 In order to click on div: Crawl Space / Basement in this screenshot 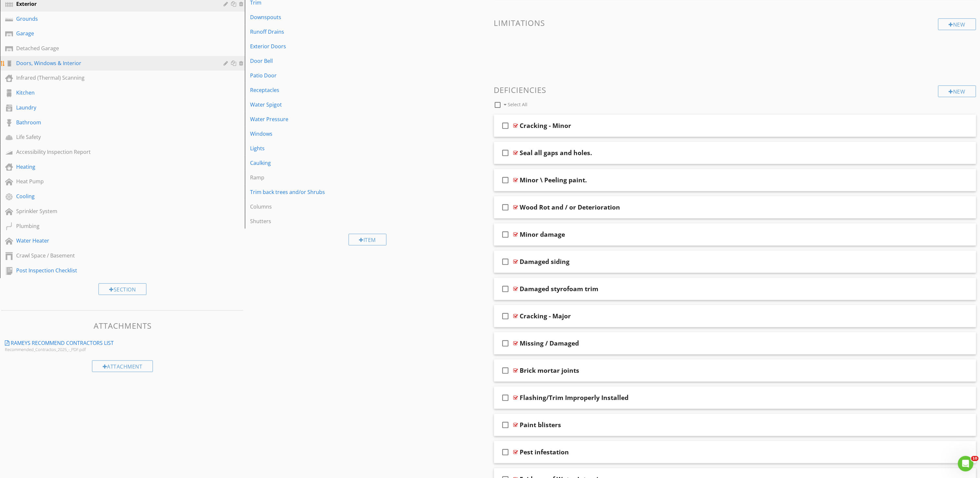, I will do `click(115, 256)`.